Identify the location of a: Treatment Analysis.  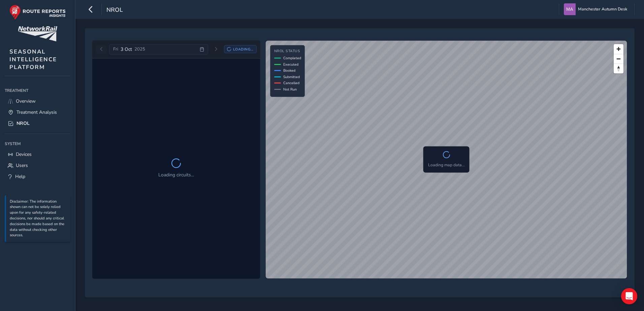
(38, 112).